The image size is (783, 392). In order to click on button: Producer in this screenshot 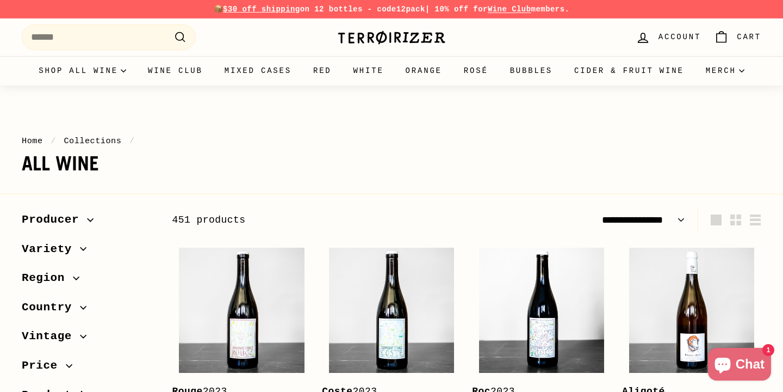, I will do `click(88, 223)`.